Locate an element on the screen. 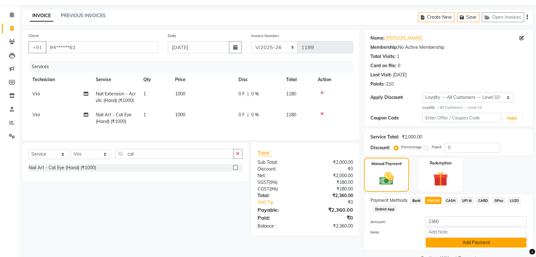 The width and height of the screenshot is (536, 257). th: Price is located at coordinates (203, 80).